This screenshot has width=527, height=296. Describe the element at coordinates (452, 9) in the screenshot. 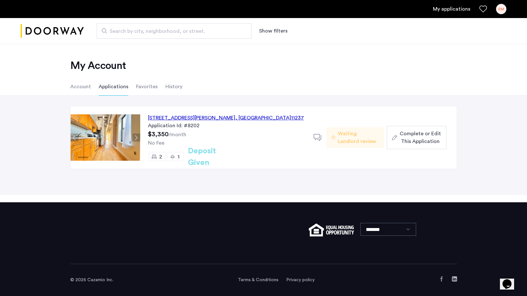

I see `a: My application` at that location.